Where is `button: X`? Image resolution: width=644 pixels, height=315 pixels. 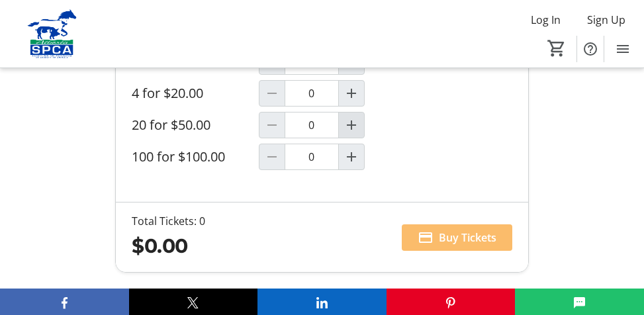 button: X is located at coordinates (193, 302).